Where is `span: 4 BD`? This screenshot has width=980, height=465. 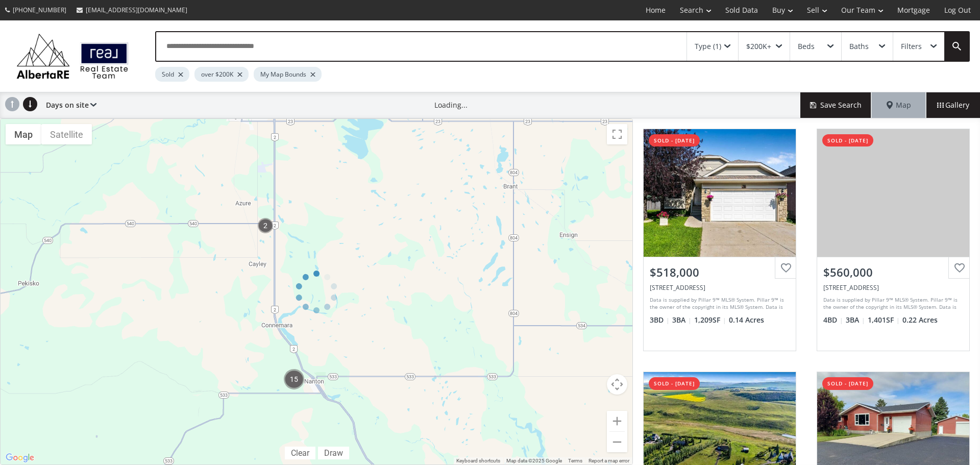
span: 4 BD is located at coordinates (833, 320).